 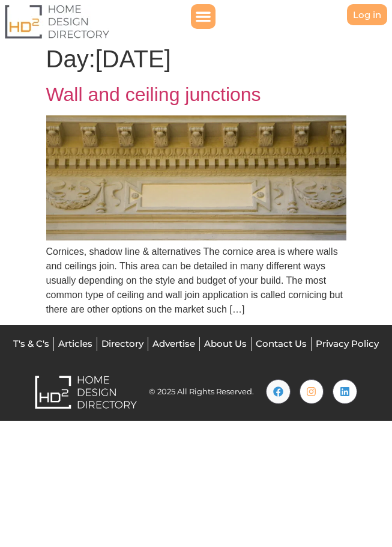 I want to click on span: Articles, so click(x=75, y=343).